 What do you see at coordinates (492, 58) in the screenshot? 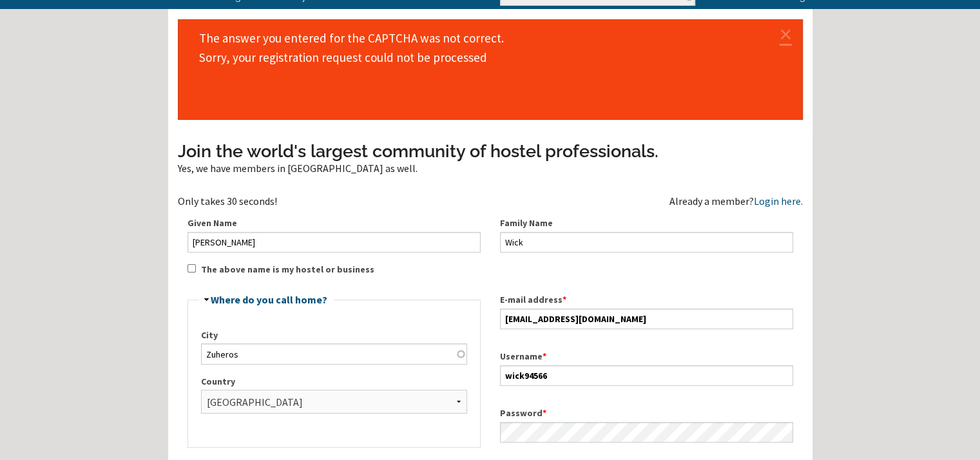
I see `li: Sorry, your registration request could not be processed` at bounding box center [492, 58].